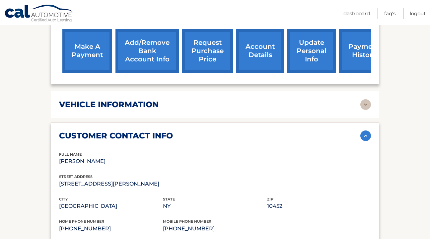 This screenshot has width=430, height=239. Describe the element at coordinates (312, 51) in the screenshot. I see `a: update personal info` at that location.